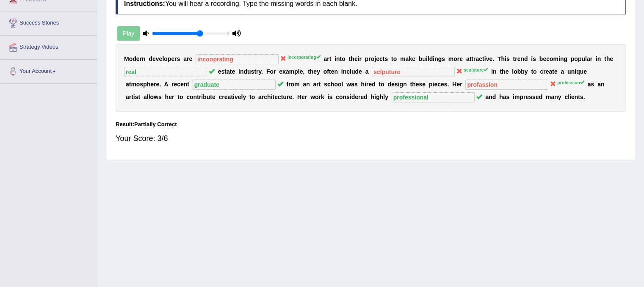  What do you see at coordinates (166, 84) in the screenshot?
I see `b: A` at bounding box center [166, 84].